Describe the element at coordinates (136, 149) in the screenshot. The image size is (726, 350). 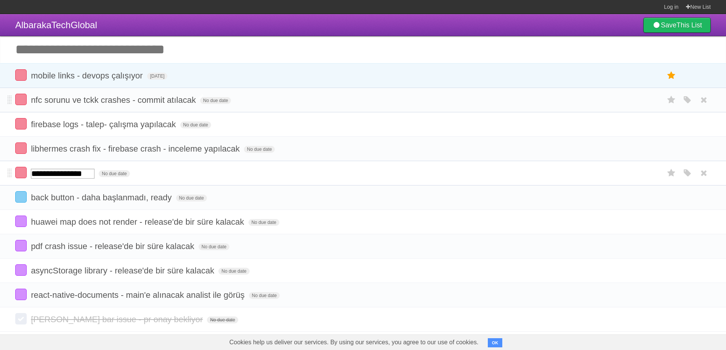
I see `span: libhermes crash fix - firebase crash - inceleme yapılacak` at that location.